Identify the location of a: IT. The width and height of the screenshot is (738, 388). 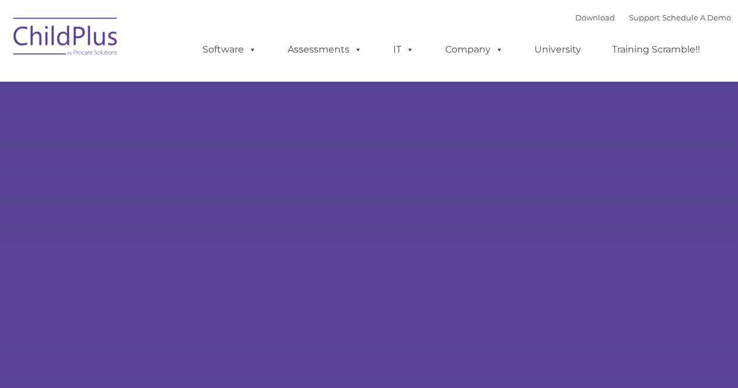
(404, 50).